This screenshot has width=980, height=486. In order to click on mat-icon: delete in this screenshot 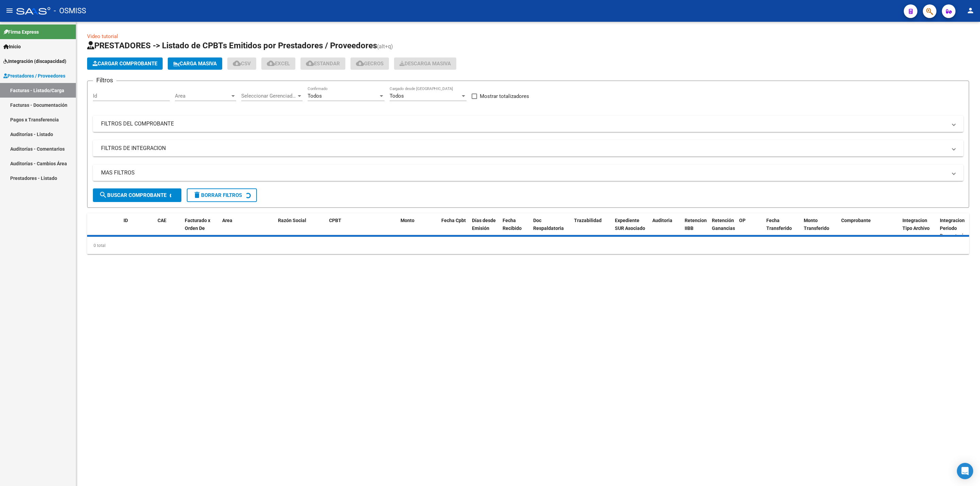, I will do `click(197, 195)`.